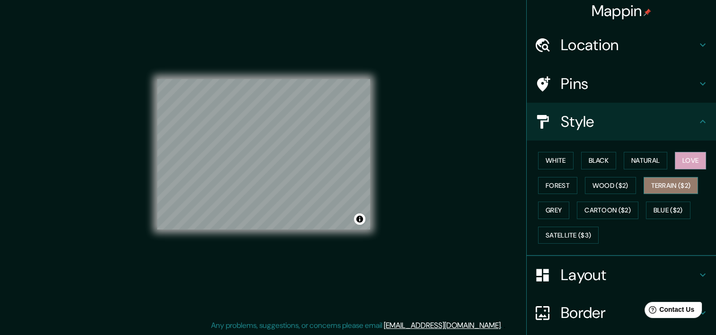 The height and width of the screenshot is (335, 716). I want to click on button: Love, so click(690, 160).